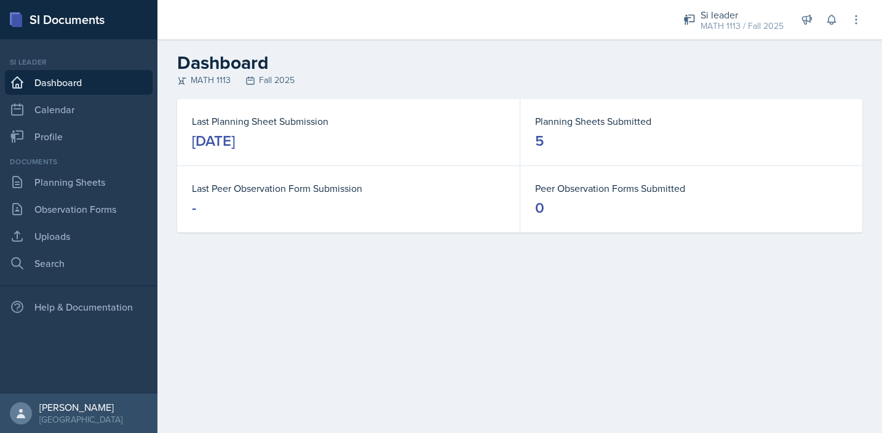 The image size is (882, 433). I want to click on div: Documents, so click(79, 162).